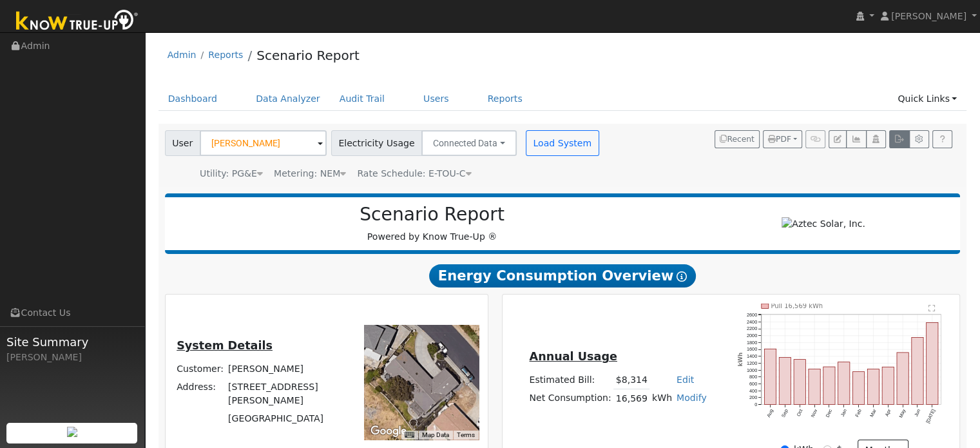 The height and width of the screenshot is (448, 980). I want to click on text: 2000, so click(752, 335).